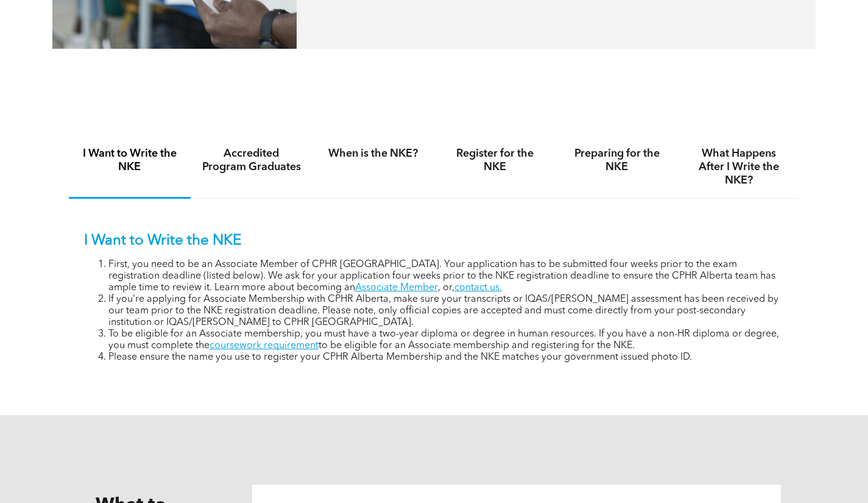 Image resolution: width=868 pixels, height=503 pixels. What do you see at coordinates (251, 160) in the screenshot?
I see `h4: Accredited Program Graduates` at bounding box center [251, 160].